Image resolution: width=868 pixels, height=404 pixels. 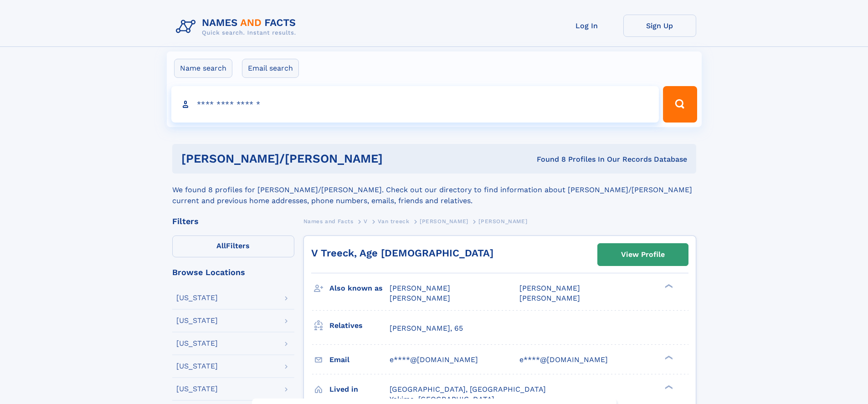 I want to click on h3: Email, so click(x=360, y=359).